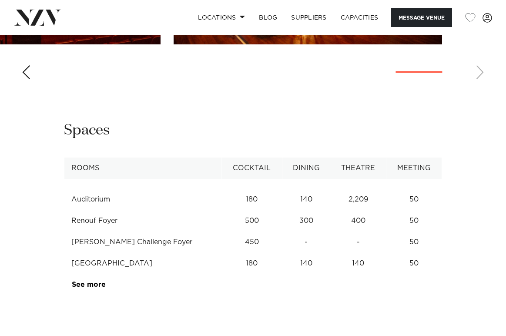 The image size is (506, 336). Describe the element at coordinates (143, 199) in the screenshot. I see `td: Auditorium` at that location.